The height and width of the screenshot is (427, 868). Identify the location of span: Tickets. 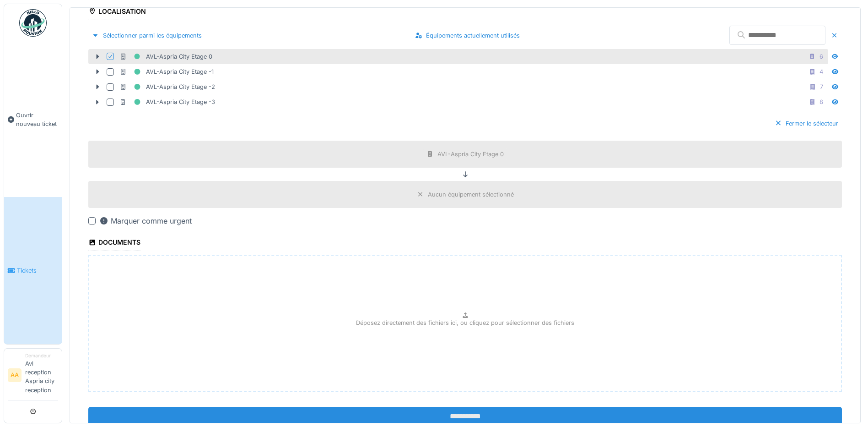
(37, 270).